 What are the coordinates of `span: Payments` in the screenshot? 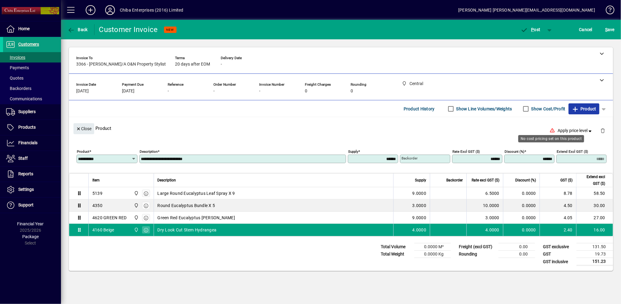 It's located at (17, 68).